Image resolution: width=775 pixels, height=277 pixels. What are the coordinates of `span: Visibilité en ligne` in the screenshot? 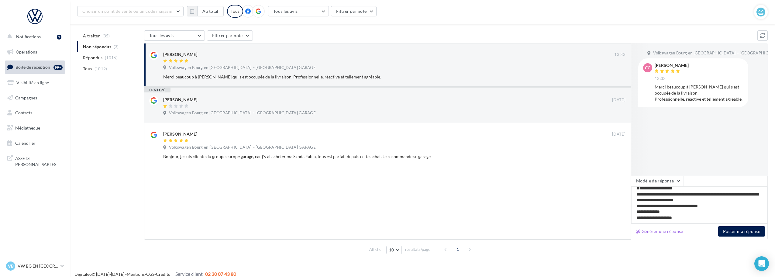 It's located at (32, 82).